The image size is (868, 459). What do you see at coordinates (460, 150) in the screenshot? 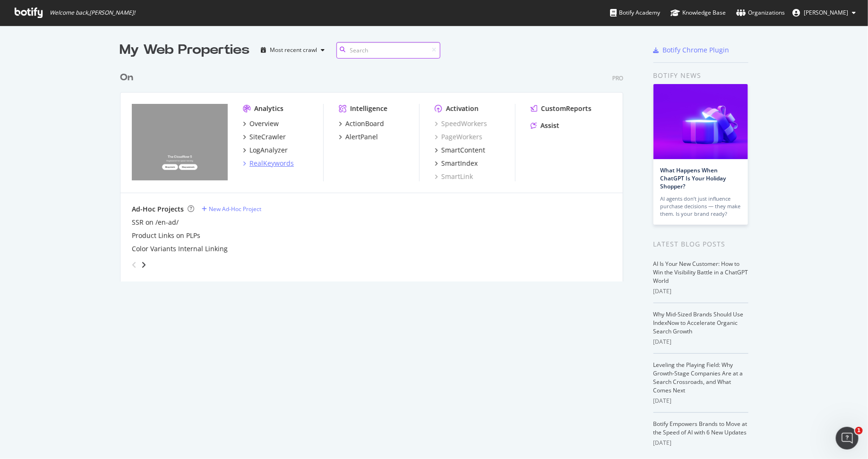
I see `a: SmartContent` at bounding box center [460, 150].